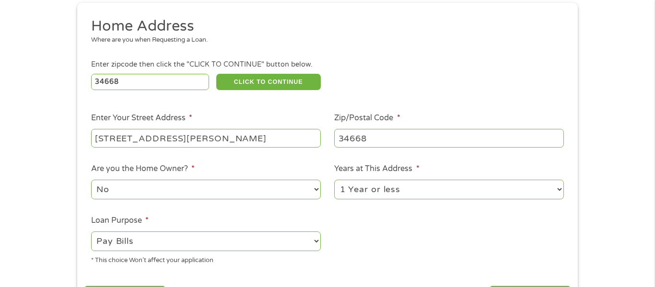  I want to click on h2: Home Address, so click(324, 26).